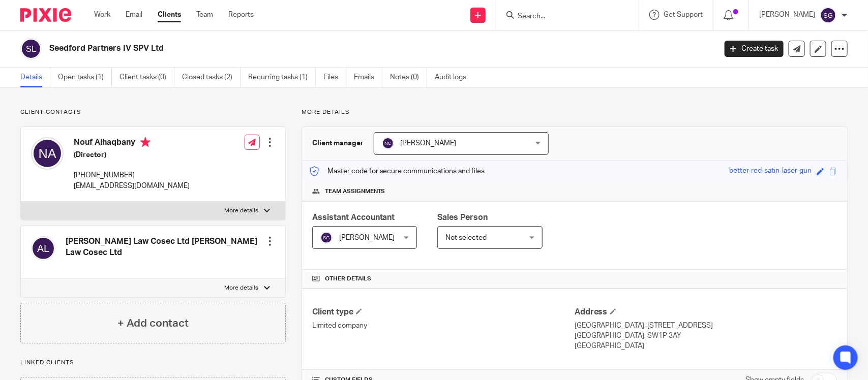 The image size is (868, 380). Describe the element at coordinates (282, 77) in the screenshot. I see `a: Recurring tasks (1)` at that location.